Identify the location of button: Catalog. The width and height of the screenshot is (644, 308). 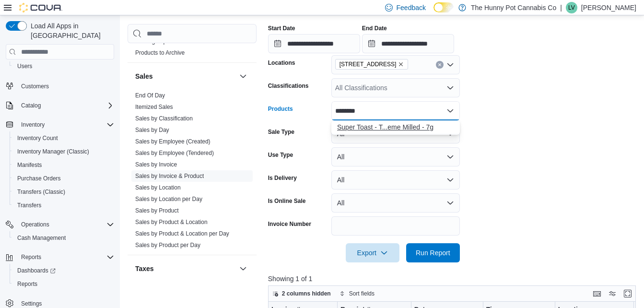
(60, 106).